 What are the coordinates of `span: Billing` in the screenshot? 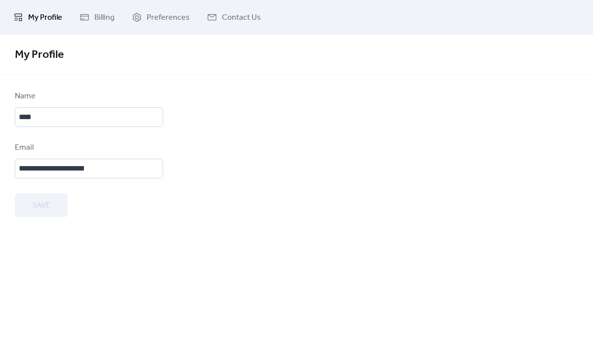 It's located at (104, 18).